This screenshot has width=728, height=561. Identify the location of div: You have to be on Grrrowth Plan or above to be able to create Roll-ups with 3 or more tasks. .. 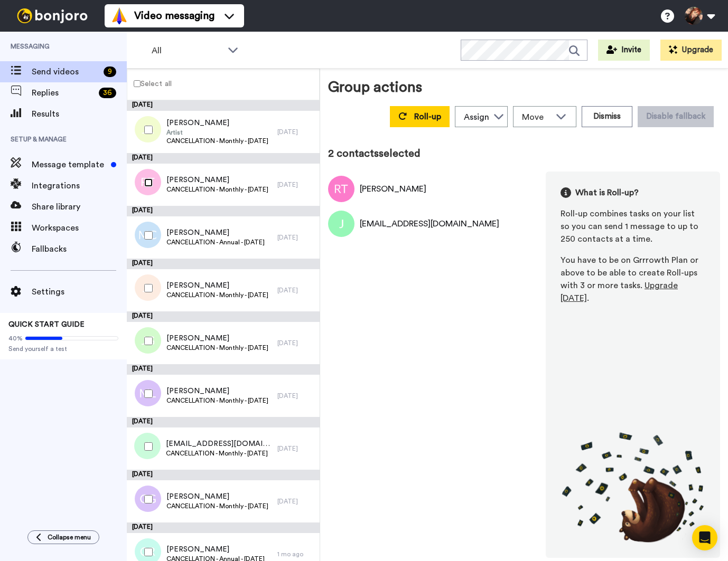
(633, 279).